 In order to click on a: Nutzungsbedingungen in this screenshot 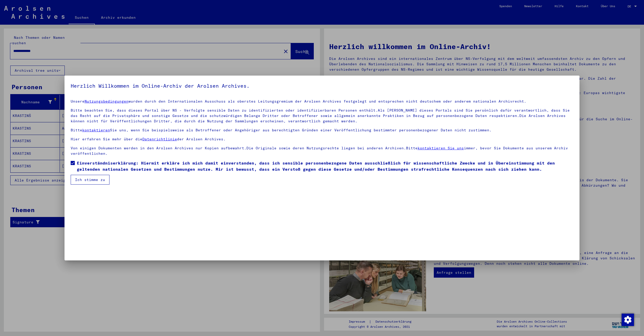, I will do `click(106, 101)`.